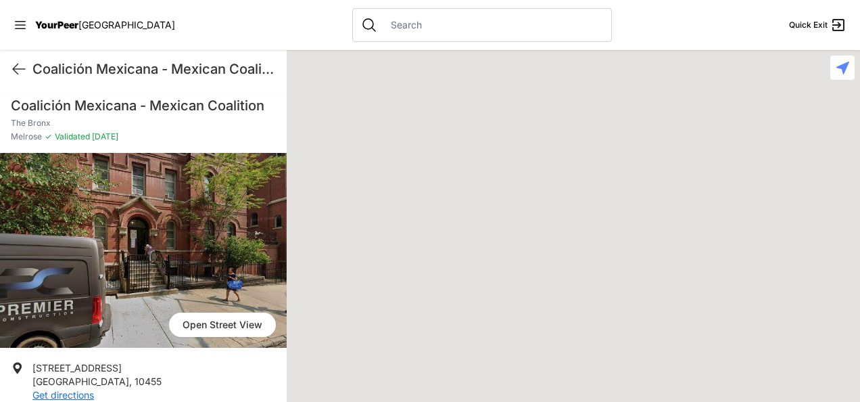 The height and width of the screenshot is (402, 860). I want to click on span: YourPeer, so click(57, 24).